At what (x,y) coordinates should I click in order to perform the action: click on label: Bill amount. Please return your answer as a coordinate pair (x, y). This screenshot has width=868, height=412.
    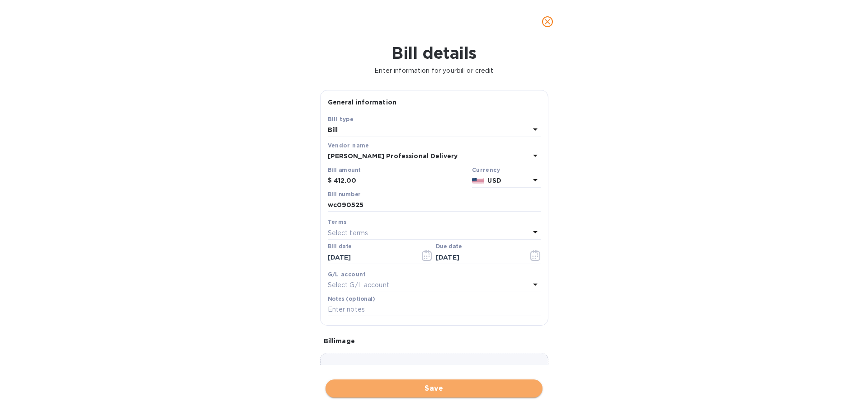
    Looking at the image, I should click on (344, 170).